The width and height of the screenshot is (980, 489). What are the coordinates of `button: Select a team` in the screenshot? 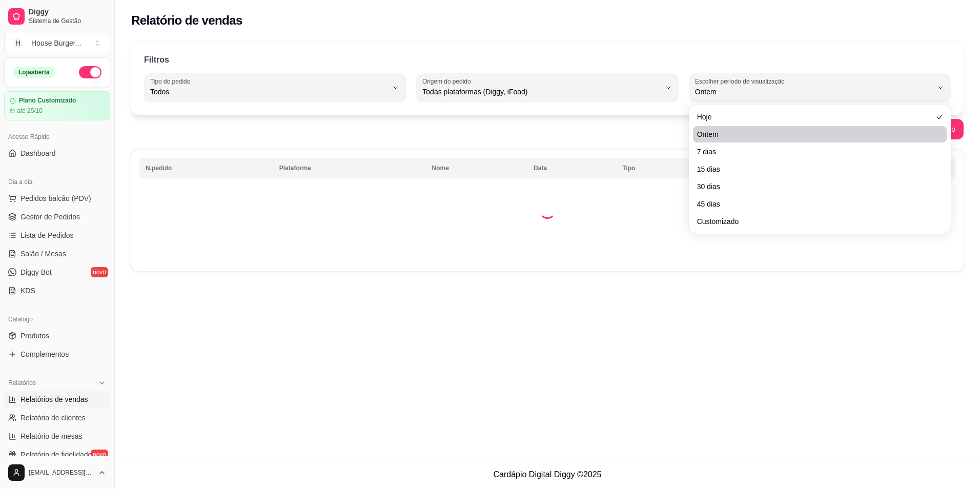 It's located at (57, 43).